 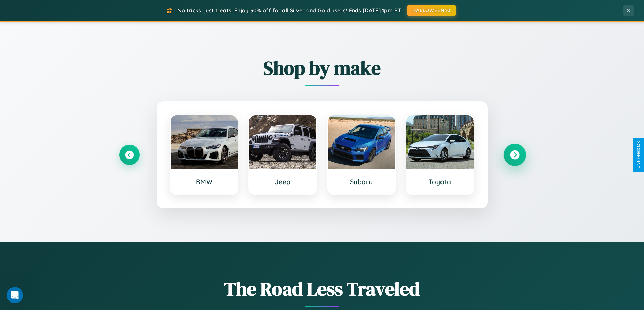 What do you see at coordinates (638, 155) in the screenshot?
I see `div: Give Feedback` at bounding box center [638, 155].